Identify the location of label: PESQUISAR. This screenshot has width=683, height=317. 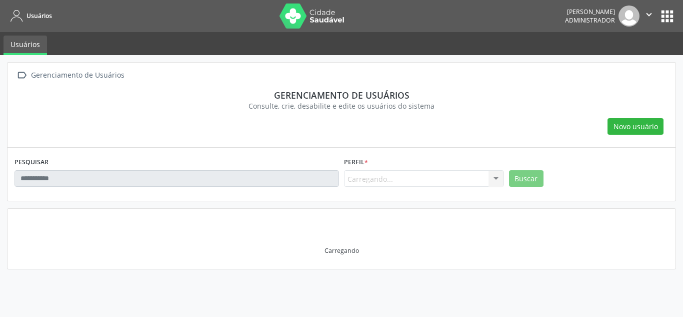
(32, 162).